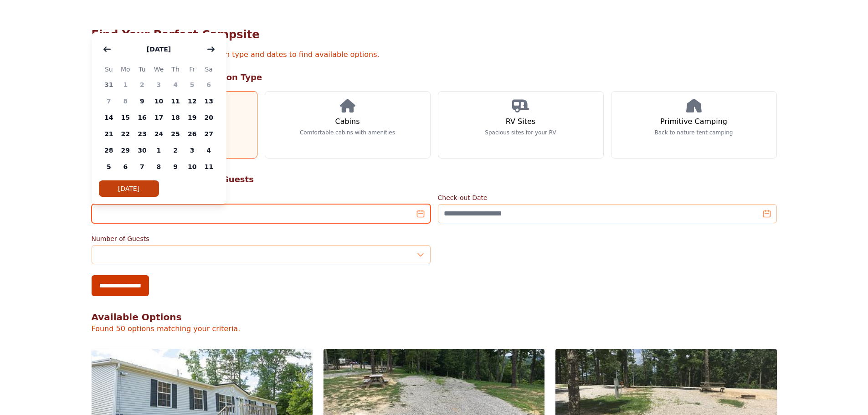 This screenshot has height=415, width=868. Describe the element at coordinates (434, 329) in the screenshot. I see `p: Found 50 options matching your criteria.` at that location.